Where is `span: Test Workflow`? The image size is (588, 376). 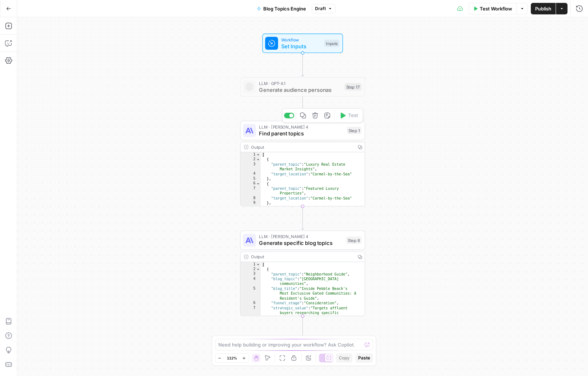
span: Test Workflow is located at coordinates (496, 8).